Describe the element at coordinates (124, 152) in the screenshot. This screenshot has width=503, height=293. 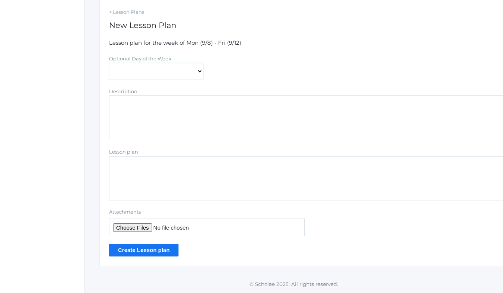
I see `label: Lesson plan` at that location.